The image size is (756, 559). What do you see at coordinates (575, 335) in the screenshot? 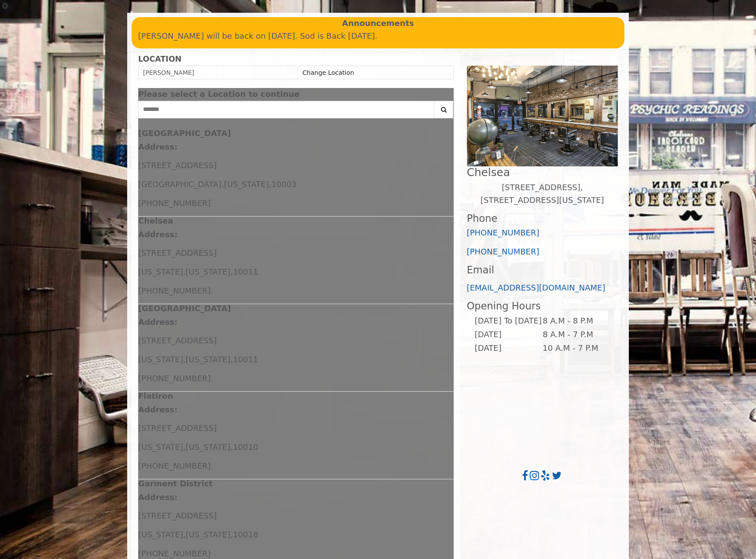
I see `td: 8 A.M - 7 P.M` at bounding box center [575, 335].